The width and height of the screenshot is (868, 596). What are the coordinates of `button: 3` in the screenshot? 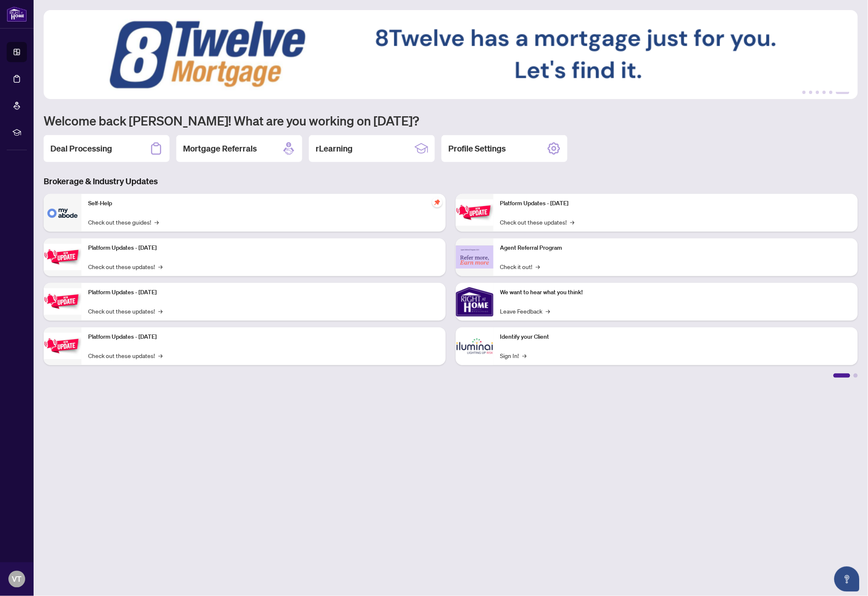 It's located at (818, 92).